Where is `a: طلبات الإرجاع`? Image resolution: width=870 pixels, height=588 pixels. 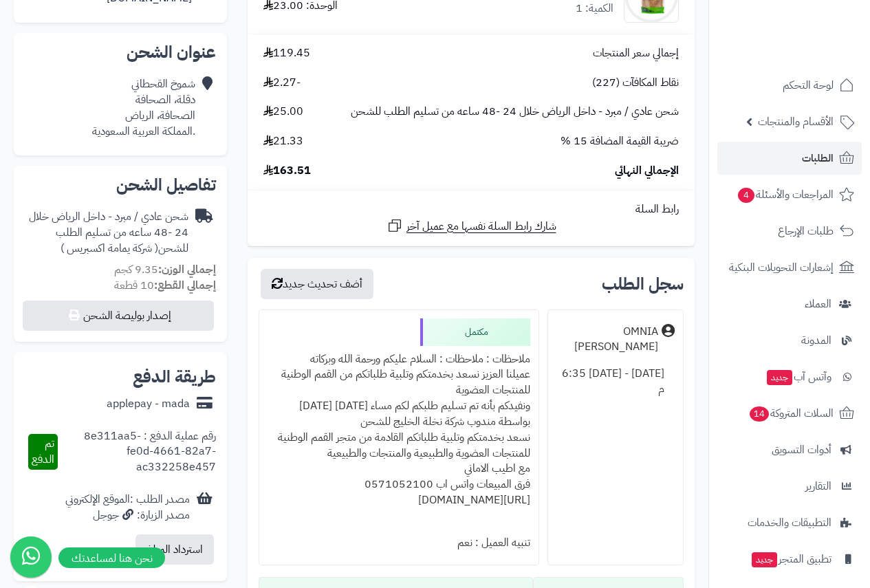
a: طلبات الإرجاع is located at coordinates (789, 231).